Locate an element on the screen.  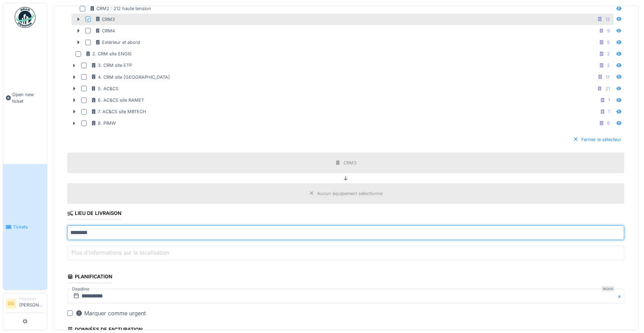
div: 5 is located at coordinates (609, 42).